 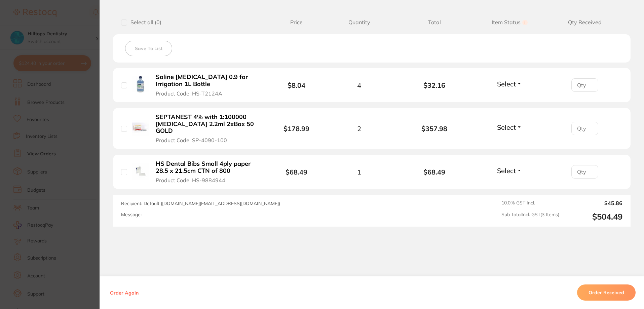 What do you see at coordinates (149, 48) in the screenshot?
I see `button: Save To List` at bounding box center [149, 48].